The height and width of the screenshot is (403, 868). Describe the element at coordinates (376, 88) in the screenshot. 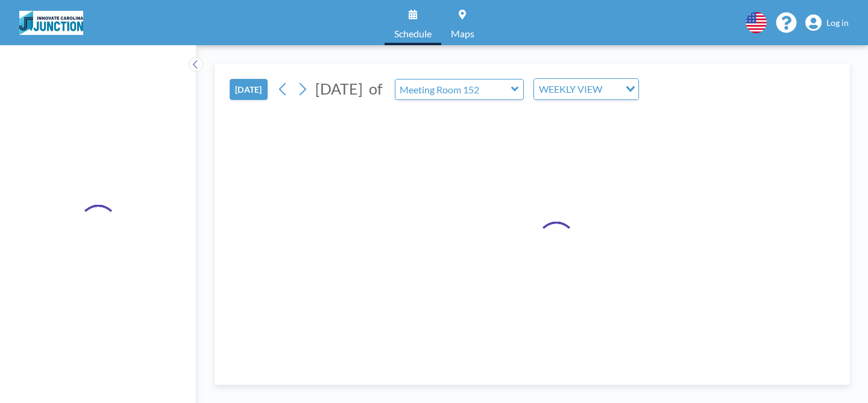

I see `span: of` at that location.